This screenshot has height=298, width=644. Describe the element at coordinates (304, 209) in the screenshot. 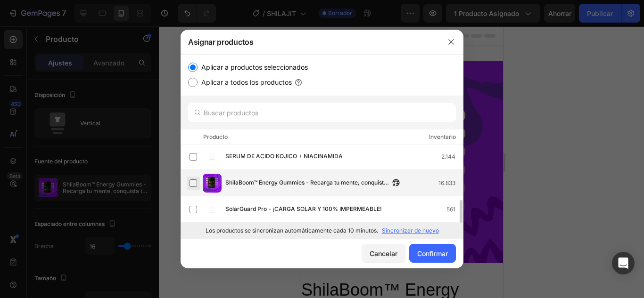

I see `font: SolarGuard Pro - ¡CARGA SOLAR Y 100% IMPERMEABLE!` at that location.